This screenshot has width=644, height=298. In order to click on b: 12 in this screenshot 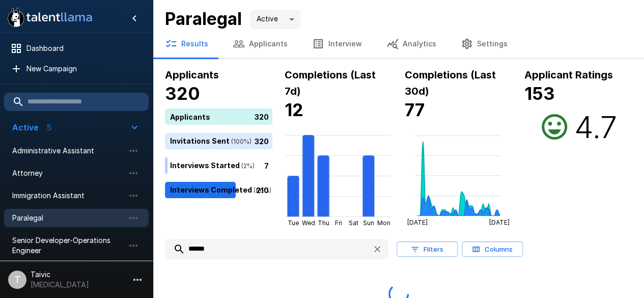, I will do `click(294, 110)`.